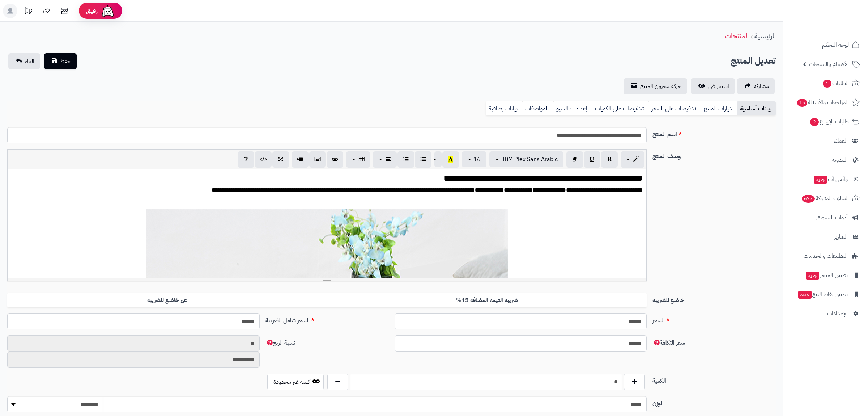  What do you see at coordinates (674, 109) in the screenshot?
I see `a: تخفيضات على السعر` at bounding box center [674, 109].